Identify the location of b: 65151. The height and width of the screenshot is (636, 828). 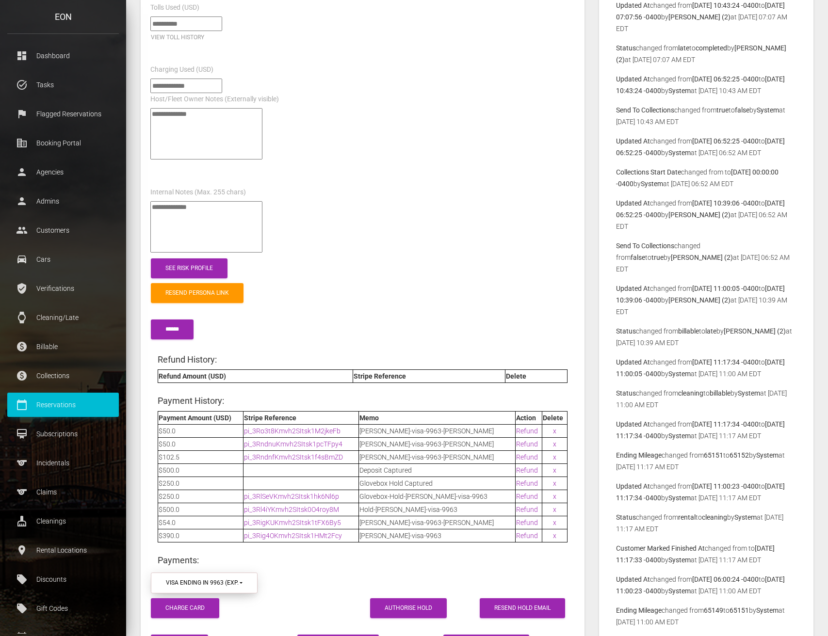
(739, 610).